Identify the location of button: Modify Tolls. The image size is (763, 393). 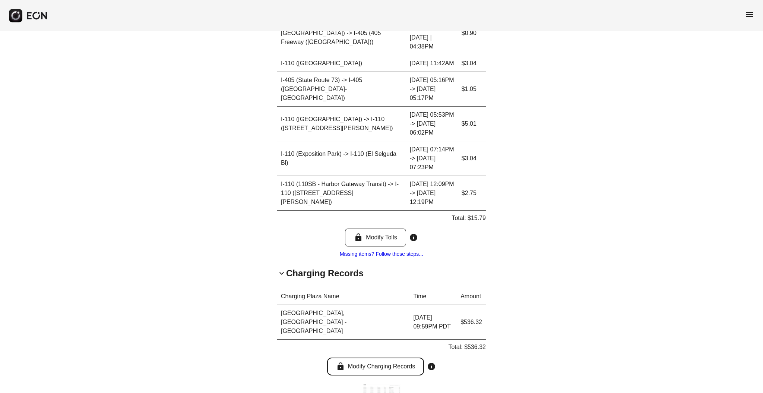
(375, 237).